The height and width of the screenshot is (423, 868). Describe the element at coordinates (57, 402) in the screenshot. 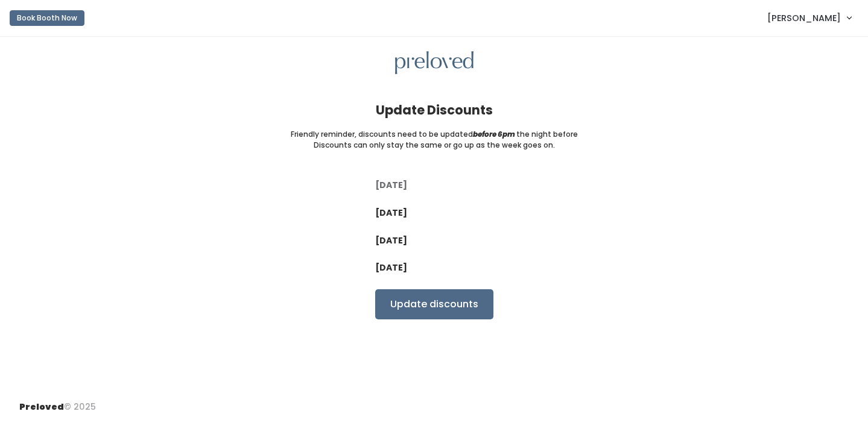

I see `div: © 2025` at that location.